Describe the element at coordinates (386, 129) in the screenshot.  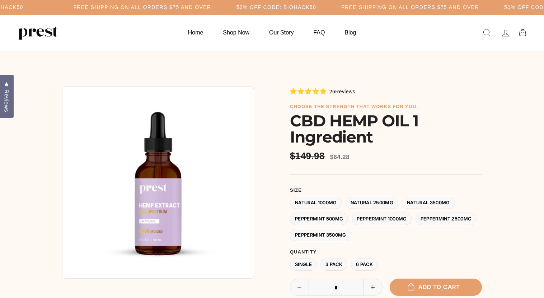
I see `h1: CBD HEMP OIL 1 Ingredient` at that location.